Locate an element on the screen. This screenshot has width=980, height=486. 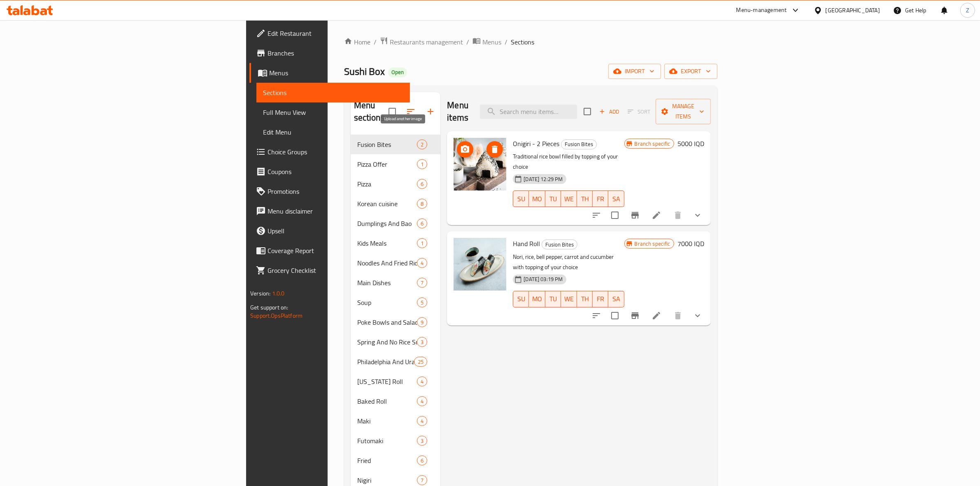
span: 1 is located at coordinates (422, 164).